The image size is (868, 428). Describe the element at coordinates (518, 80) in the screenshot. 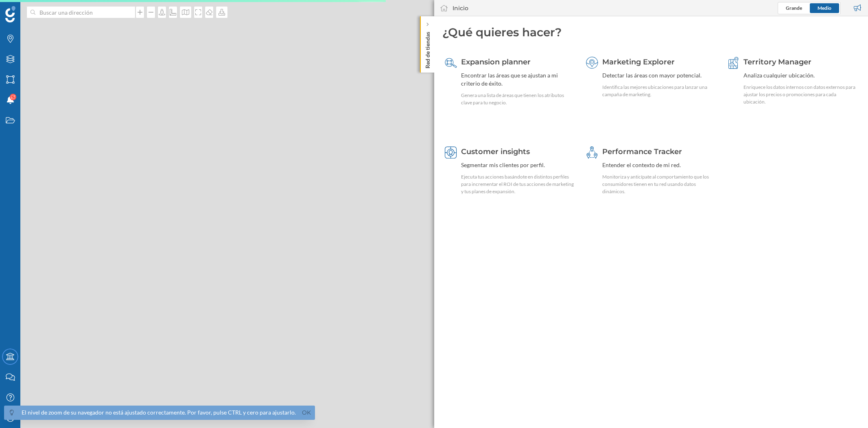

I see `div: Encontrar las áreas que se ajustan a mi criterio de éxito.` at that location.